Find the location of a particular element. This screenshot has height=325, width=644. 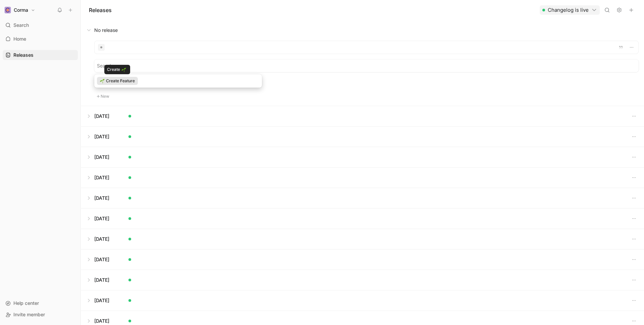

img: Corma is located at coordinates (8, 10).